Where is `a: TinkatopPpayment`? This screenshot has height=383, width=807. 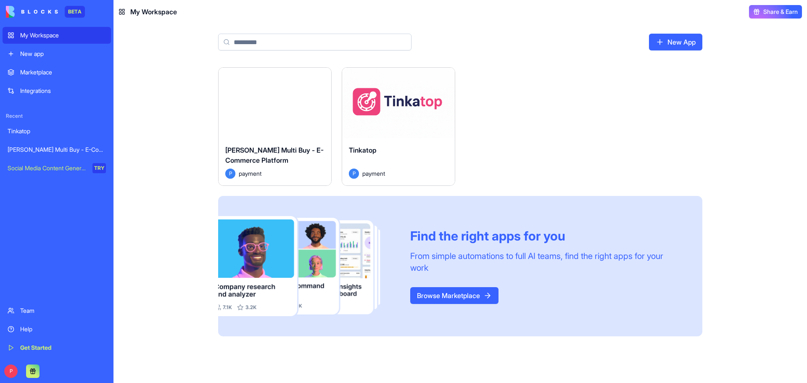
a: TinkatopPpayment is located at coordinates (398, 126).